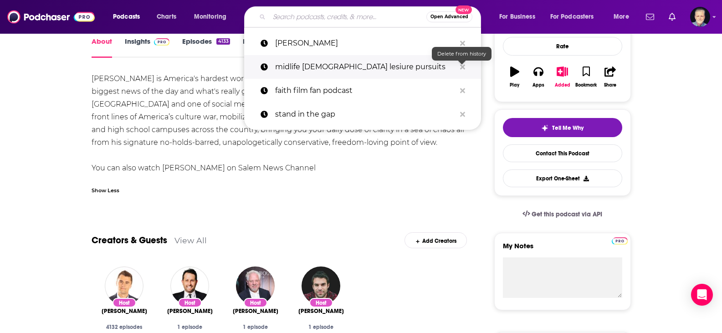 The image size is (722, 333). Describe the element at coordinates (102, 47) in the screenshot. I see `a: About` at that location.